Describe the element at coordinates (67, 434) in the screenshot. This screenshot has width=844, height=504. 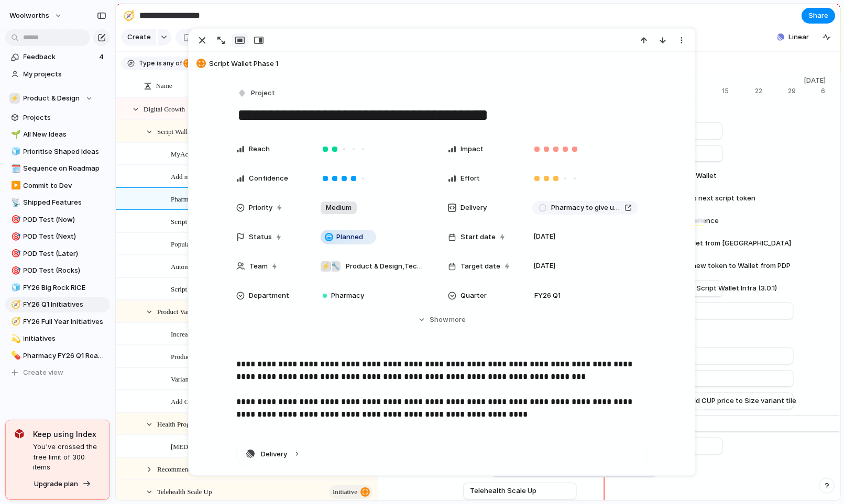
I see `span: Keep using Index` at that location.